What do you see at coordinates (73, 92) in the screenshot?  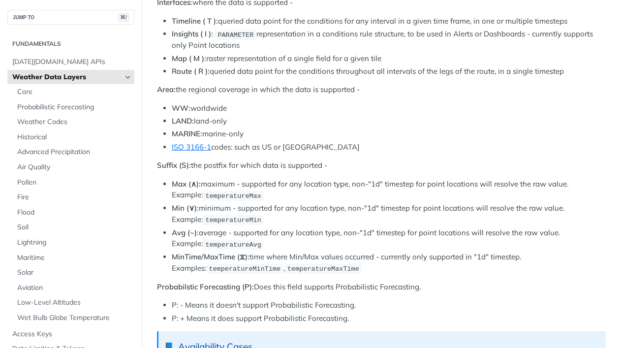 I see `a: Core` at bounding box center [73, 92].